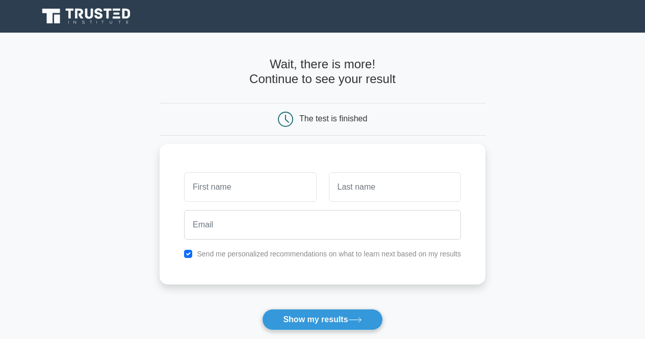  What do you see at coordinates (394, 187) in the screenshot?
I see `input: Last name` at bounding box center [394, 187].